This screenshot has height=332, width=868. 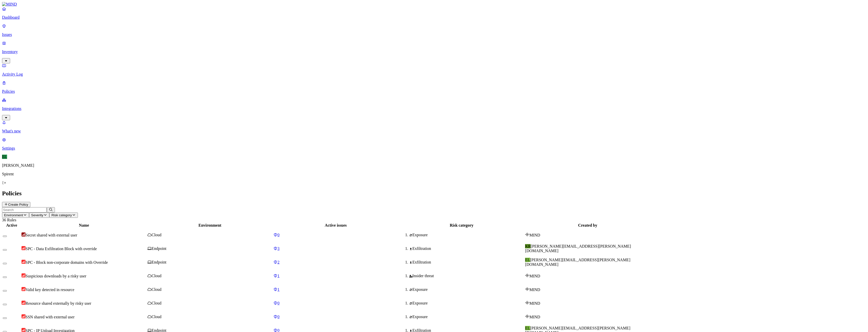 I want to click on a: Integrations, so click(x=434, y=109).